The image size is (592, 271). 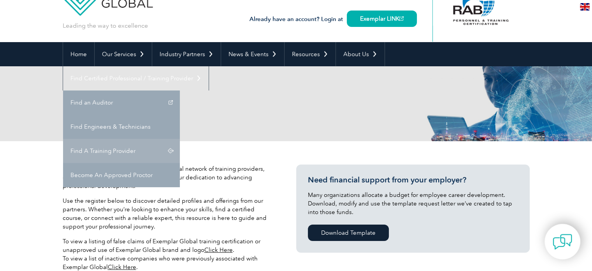 What do you see at coordinates (402, 18) in the screenshot?
I see `img: open_square.png` at bounding box center [402, 18].